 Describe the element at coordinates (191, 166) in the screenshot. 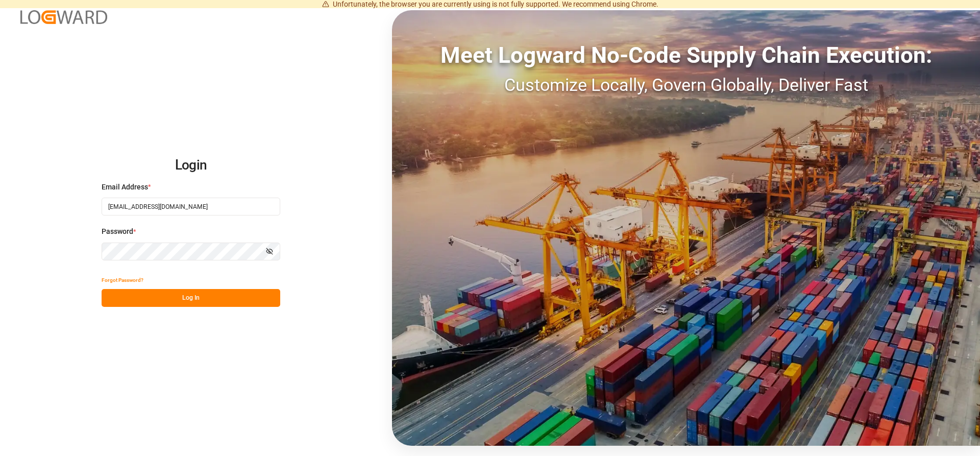

I see `h2: Login` at that location.